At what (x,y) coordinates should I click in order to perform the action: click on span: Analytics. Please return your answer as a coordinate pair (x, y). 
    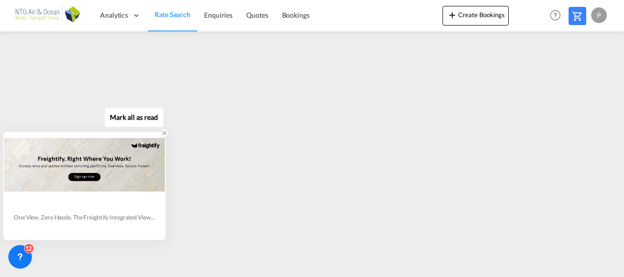
    Looking at the image, I should click on (114, 15).